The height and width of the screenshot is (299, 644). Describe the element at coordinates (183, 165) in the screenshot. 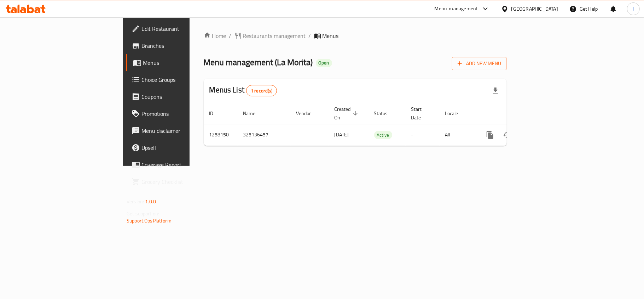

I see `span: Coverage Report` at that location.